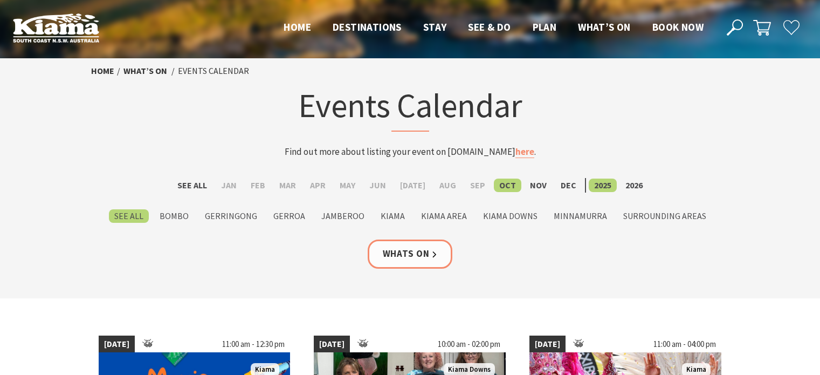  I want to click on h1: Events Calendar, so click(410, 107).